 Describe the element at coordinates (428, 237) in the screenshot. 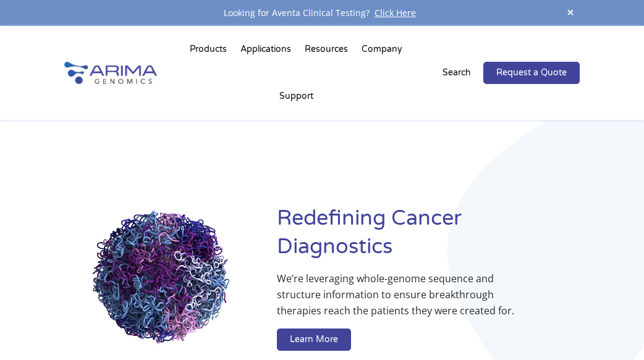

I see `h1: Redefining Cancer Diagnostics` at that location.